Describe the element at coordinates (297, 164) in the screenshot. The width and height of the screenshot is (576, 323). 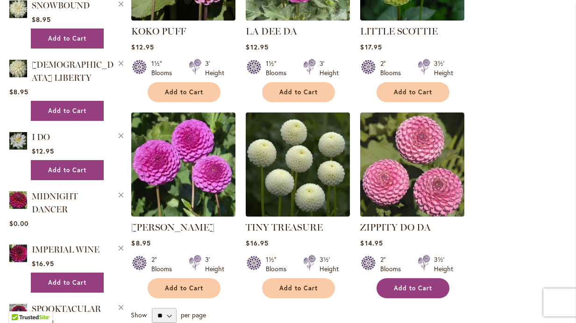
I see `img: TINY TREASURE` at that location.